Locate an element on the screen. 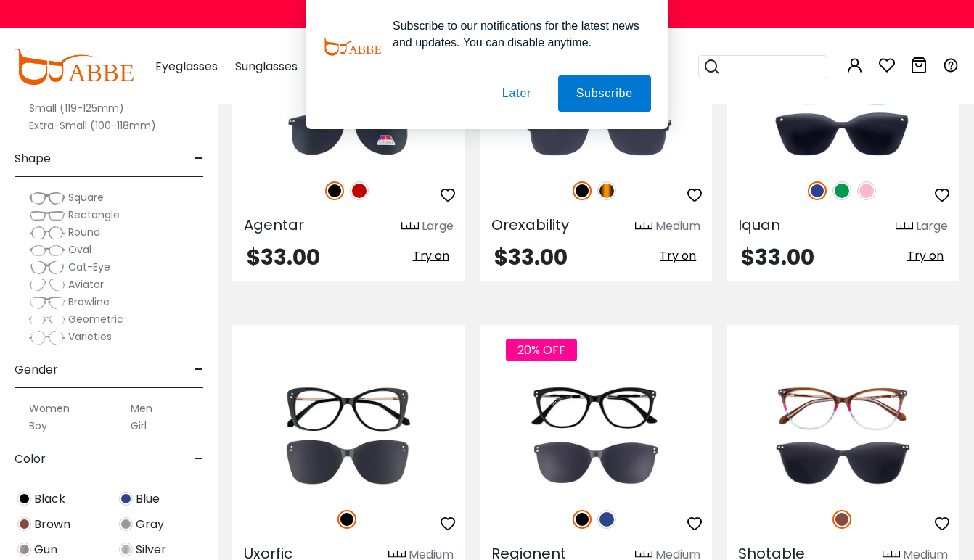 This screenshot has height=560, width=974. img: Brown Shotable - Acetate,Metal ,clip on is located at coordinates (842, 435).